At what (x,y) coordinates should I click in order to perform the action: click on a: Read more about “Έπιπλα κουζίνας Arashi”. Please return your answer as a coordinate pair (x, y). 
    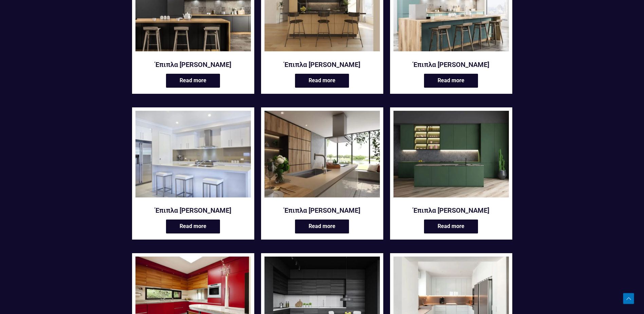
    Looking at the image, I should click on (322, 81).